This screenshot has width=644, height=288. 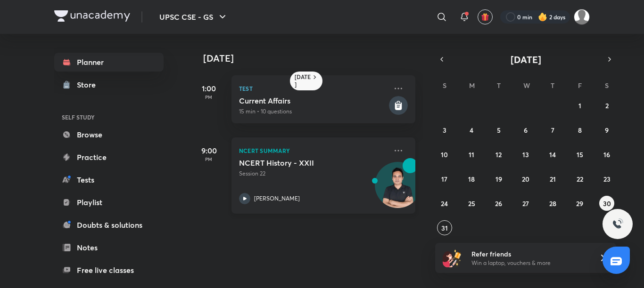 I want to click on a: Playlist, so click(x=109, y=202).